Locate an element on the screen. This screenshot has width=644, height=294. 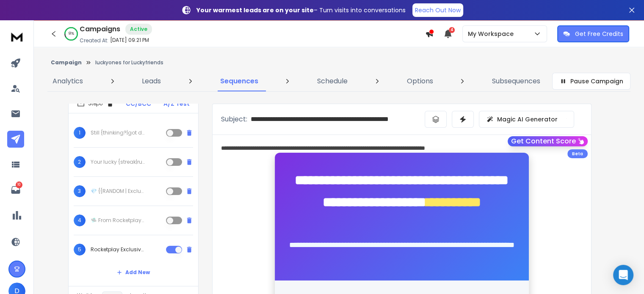
p: Subsequences is located at coordinates (516, 81).